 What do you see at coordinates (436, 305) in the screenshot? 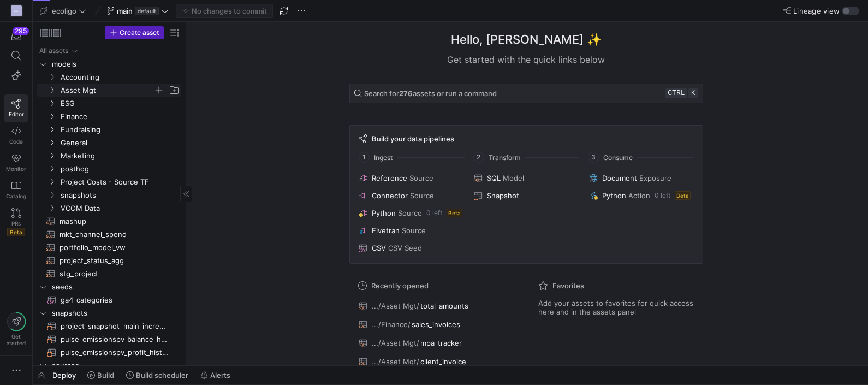
I see `button: .../Asset Mgt/total_amounts` at bounding box center [436, 305].